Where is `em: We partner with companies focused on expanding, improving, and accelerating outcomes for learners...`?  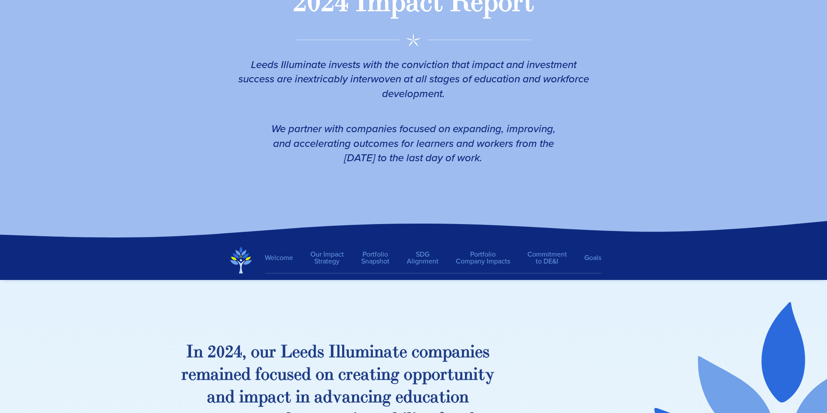 em: We partner with companies focused on expanding, improving, and accelerating outcomes for learners... is located at coordinates (413, 143).